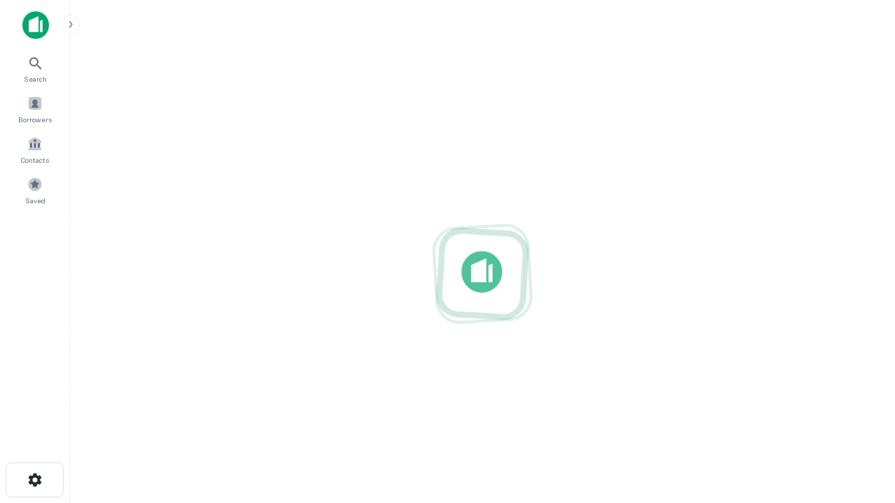 This screenshot has width=895, height=503. What do you see at coordinates (35, 150) in the screenshot?
I see `a: Contacts` at bounding box center [35, 150].